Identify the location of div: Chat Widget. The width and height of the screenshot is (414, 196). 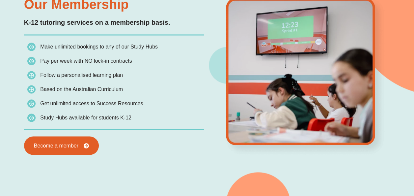
(359, 158).